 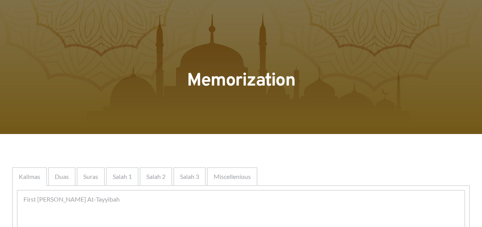 What do you see at coordinates (156, 177) in the screenshot?
I see `span: Salah 2` at bounding box center [156, 177].